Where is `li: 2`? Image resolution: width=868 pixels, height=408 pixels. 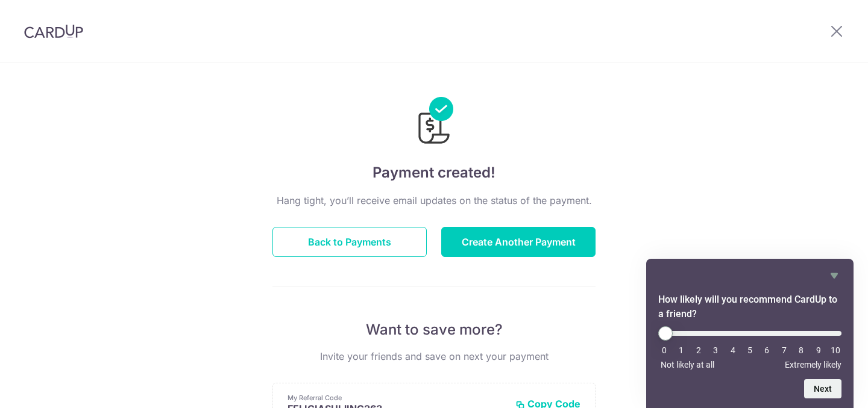
li: 2 is located at coordinates (699, 351).